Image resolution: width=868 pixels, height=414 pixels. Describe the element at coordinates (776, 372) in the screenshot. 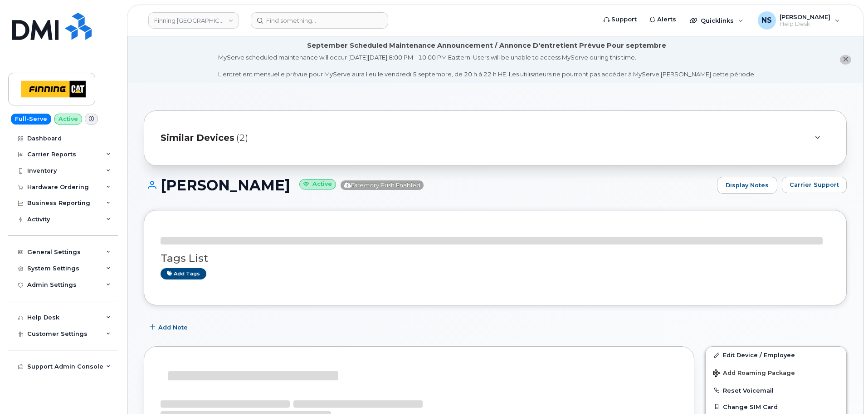

I see `button: Add Roaming Package` at that location.